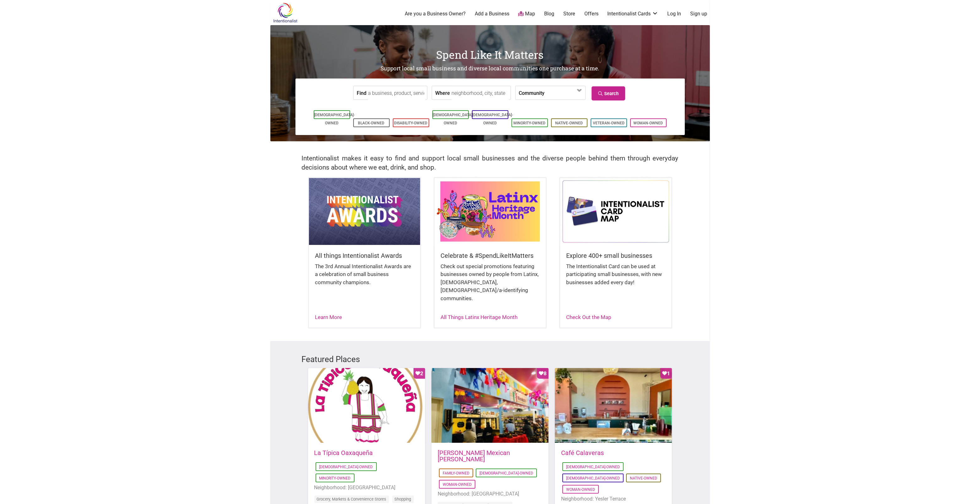 This screenshot has width=980, height=504. I want to click on a: Log In, so click(674, 14).